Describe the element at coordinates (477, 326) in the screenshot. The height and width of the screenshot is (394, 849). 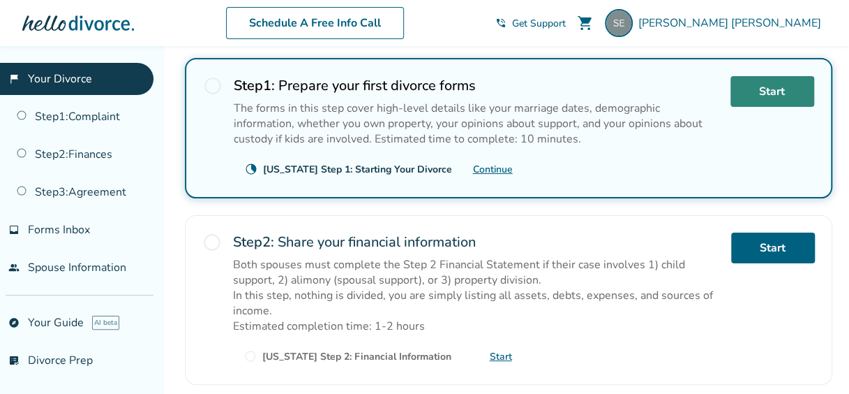
I see `p: Estimated completion time: 1-2 hours` at that location.